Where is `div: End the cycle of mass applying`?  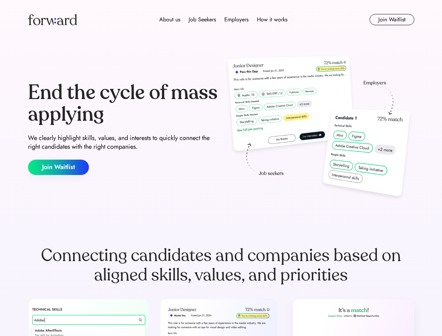 div: End the cycle of mass applying is located at coordinates (123, 103).